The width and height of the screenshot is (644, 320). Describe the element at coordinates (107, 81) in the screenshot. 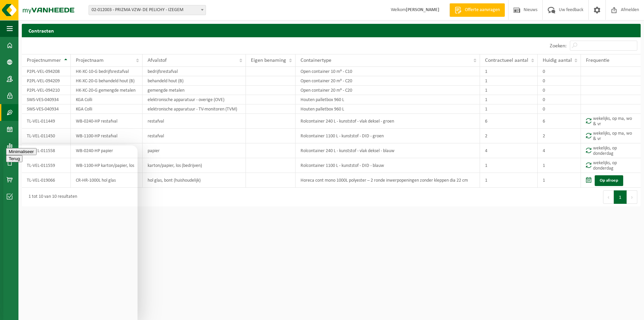

I see `td: HK-XC-20-G behandeld hout (B)` at that location.